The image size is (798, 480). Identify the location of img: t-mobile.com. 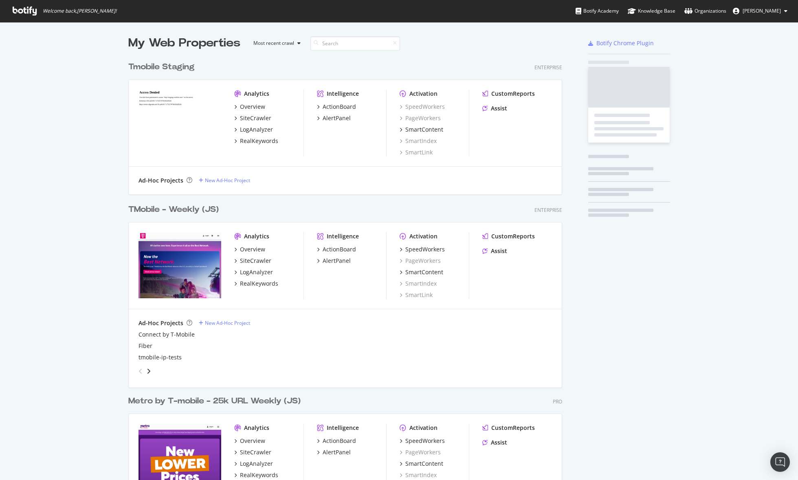
(180, 265).